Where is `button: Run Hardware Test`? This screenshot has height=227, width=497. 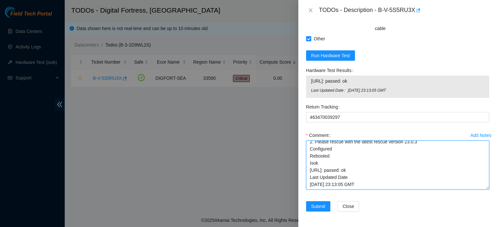 button: Run Hardware Test is located at coordinates (331, 56).